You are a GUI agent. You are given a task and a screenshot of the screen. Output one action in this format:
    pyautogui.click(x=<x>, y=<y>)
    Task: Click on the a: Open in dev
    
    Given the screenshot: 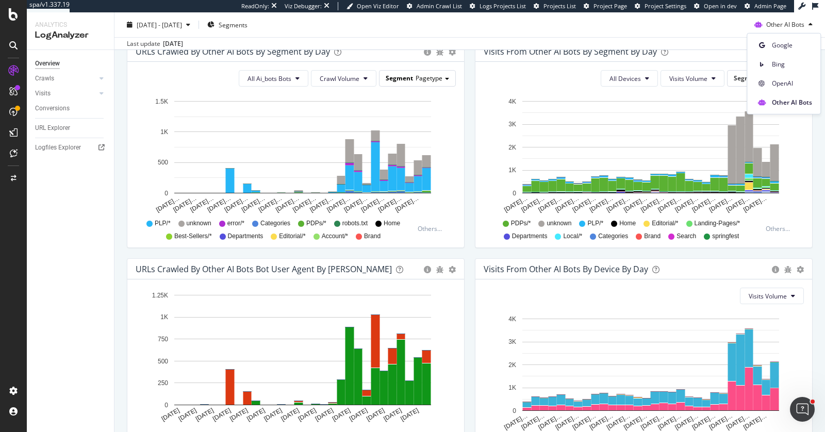 What is the action you would take?
    pyautogui.click(x=715, y=6)
    